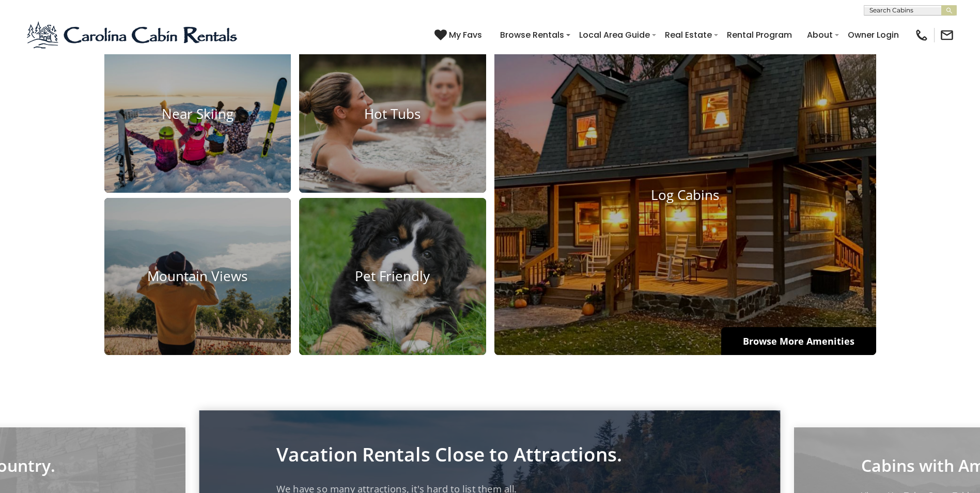 The image size is (980, 493). I want to click on h4: Log Cabins, so click(685, 195).